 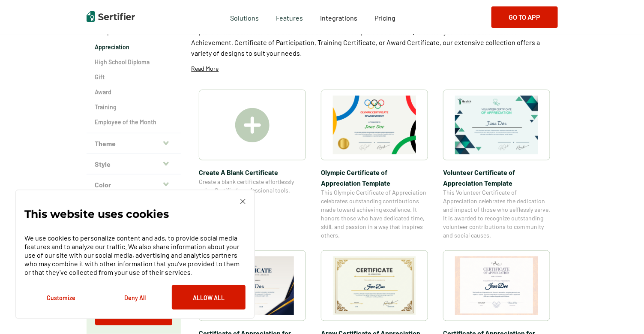 What do you see at coordinates (134, 47) in the screenshot?
I see `h2: Appreciation` at bounding box center [134, 47].